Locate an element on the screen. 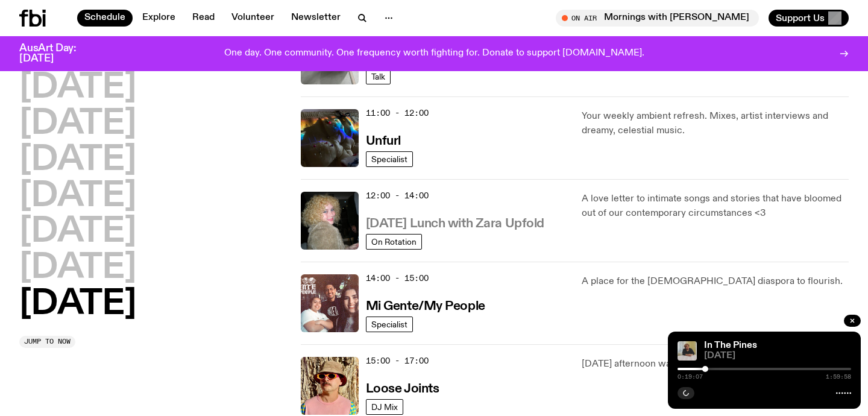 The width and height of the screenshot is (868, 416). img: Tyson stands in front of a paperbark tree wearing orange sunglasses, a suede bucket hat and a pin... is located at coordinates (330, 386).